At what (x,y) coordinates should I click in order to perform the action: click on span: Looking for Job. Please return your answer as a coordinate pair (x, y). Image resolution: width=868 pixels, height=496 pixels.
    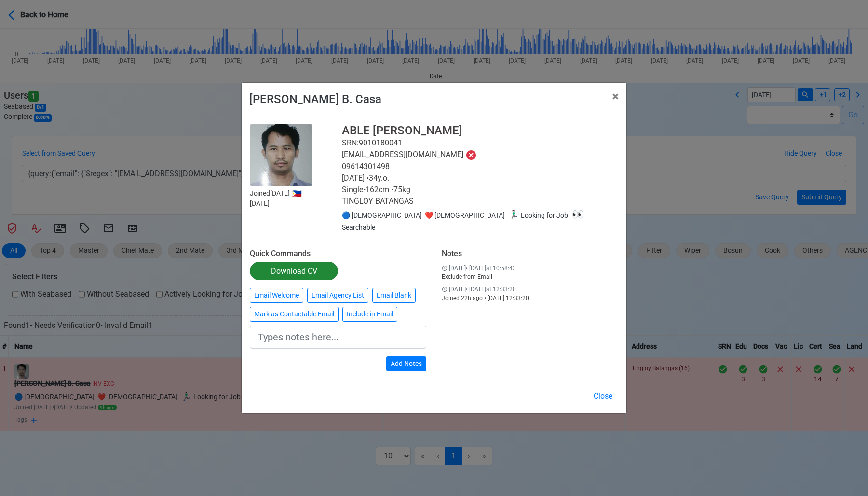
    Looking at the image, I should click on (537, 215).